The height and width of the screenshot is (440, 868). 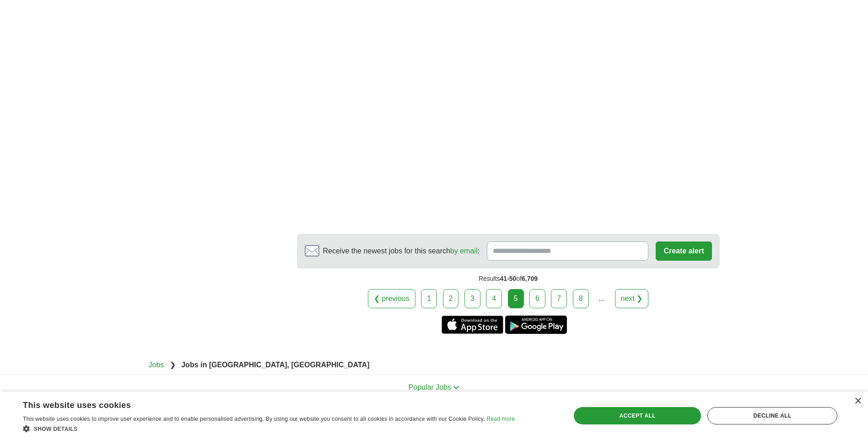 I want to click on a: next ❯, so click(x=632, y=299).